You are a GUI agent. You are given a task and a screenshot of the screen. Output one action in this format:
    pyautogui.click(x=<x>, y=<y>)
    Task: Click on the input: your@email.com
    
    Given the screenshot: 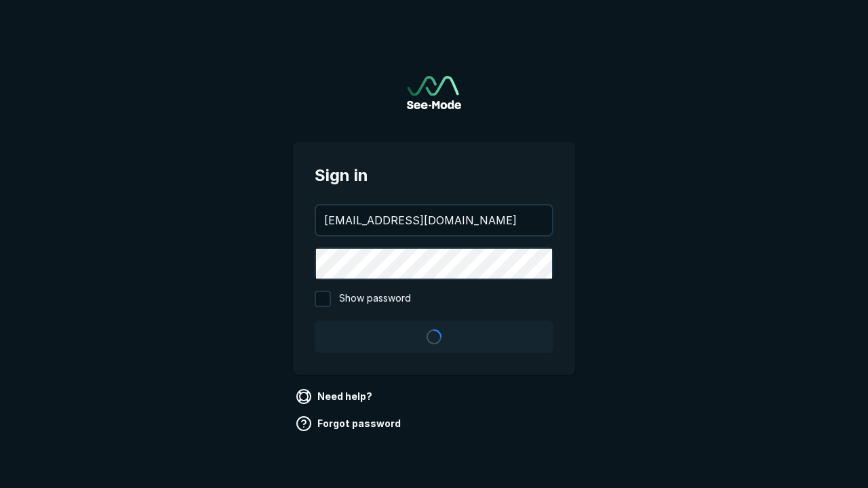 What is the action you would take?
    pyautogui.click(x=434, y=220)
    